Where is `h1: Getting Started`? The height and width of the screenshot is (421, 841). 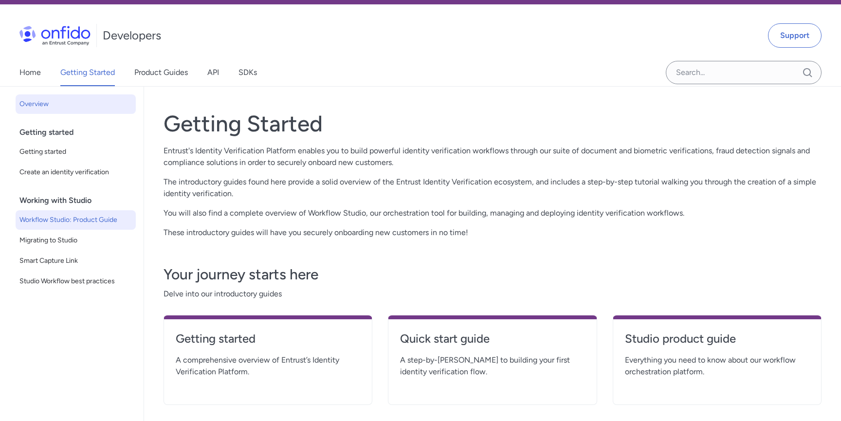 h1: Getting Started is located at coordinates (492, 124).